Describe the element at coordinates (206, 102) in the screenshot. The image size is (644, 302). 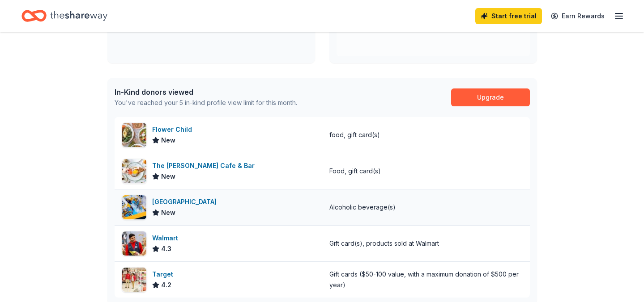
I see `div: You've reached your 5 in-kind profile view limit for this month.` at that location.